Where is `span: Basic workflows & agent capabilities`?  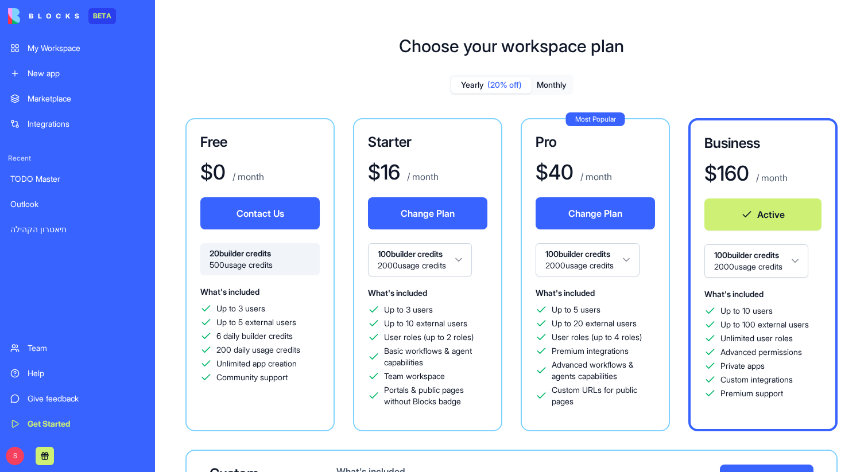
span: Basic workflows & agent capabilities is located at coordinates (436, 357).